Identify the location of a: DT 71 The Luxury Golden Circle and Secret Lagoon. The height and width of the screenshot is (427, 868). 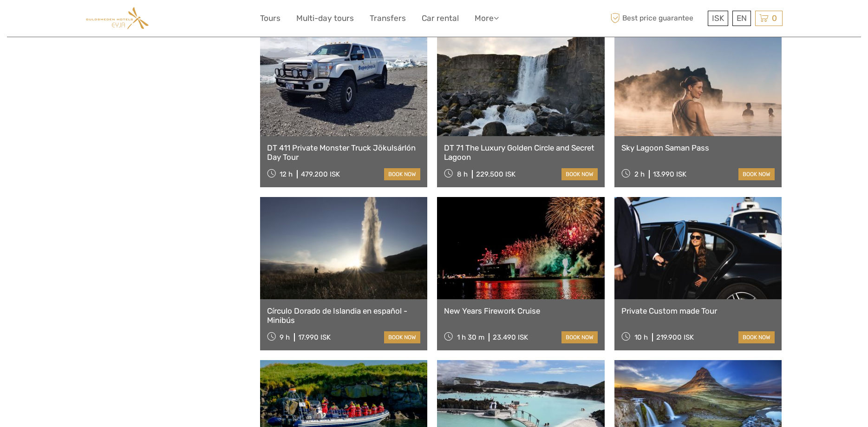
(520, 152).